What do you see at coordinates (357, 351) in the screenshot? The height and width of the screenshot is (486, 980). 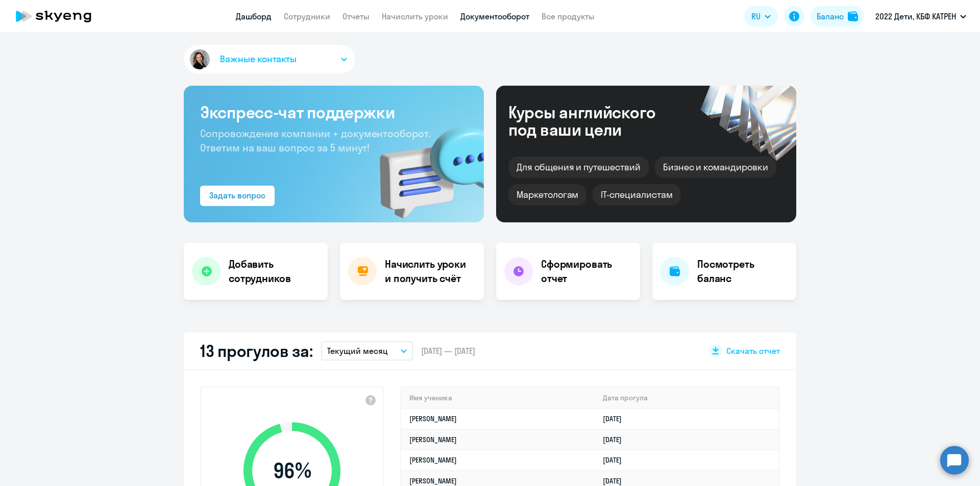 I see `p: Текущий месяц` at bounding box center [357, 351].